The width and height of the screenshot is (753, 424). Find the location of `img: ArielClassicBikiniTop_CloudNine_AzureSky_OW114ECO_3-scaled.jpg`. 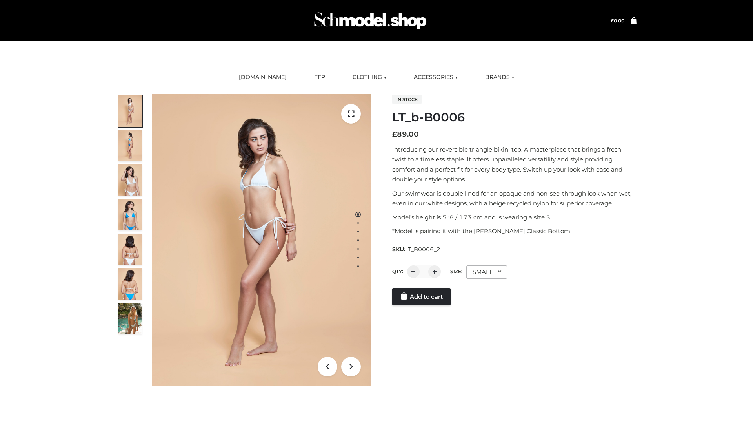

img: ArielClassicBikiniTop_CloudNine_AzureSky_OW114ECO_3-scaled.jpg is located at coordinates (130, 180).